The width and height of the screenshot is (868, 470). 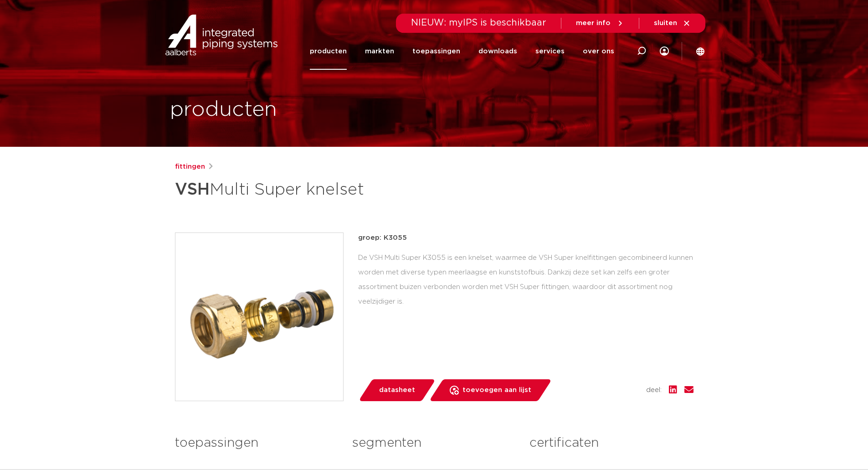 What do you see at coordinates (664, 51) in the screenshot?
I see `div: my IPS` at bounding box center [664, 51].